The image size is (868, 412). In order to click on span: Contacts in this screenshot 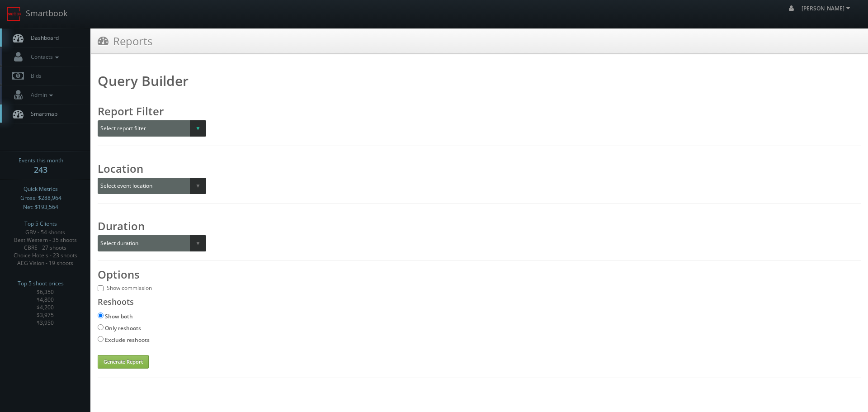, I will do `click(43, 56)`.